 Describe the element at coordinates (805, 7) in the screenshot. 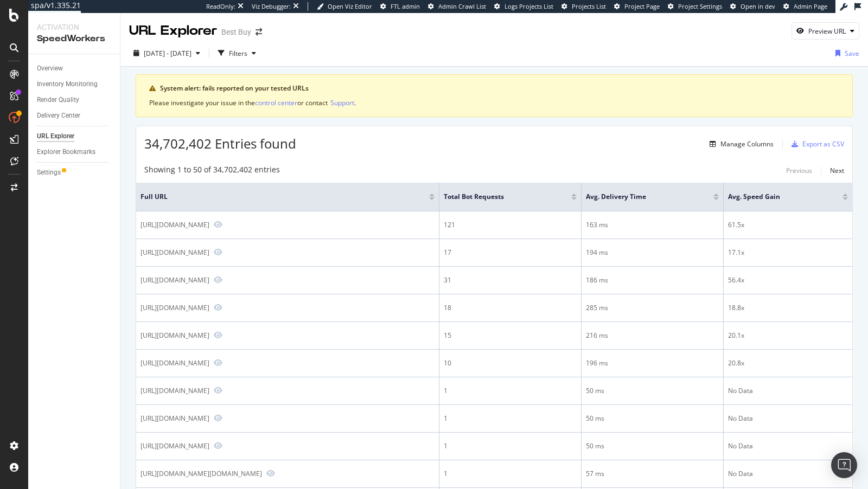

I see `a: Admin Page` at that location.